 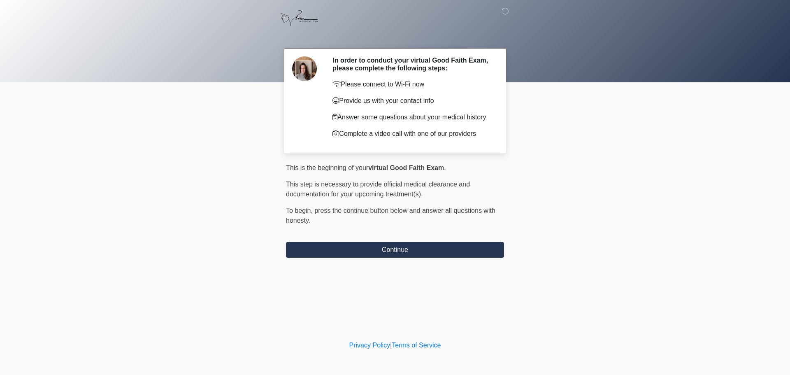 What do you see at coordinates (327, 167) in the screenshot?
I see `span: This is the beginning of your` at bounding box center [327, 167].